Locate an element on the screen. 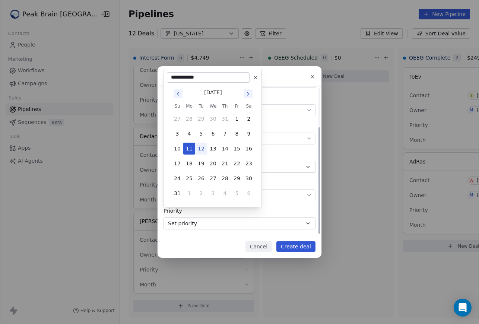 This screenshot has width=479, height=324. th: Wednesday is located at coordinates (213, 106).